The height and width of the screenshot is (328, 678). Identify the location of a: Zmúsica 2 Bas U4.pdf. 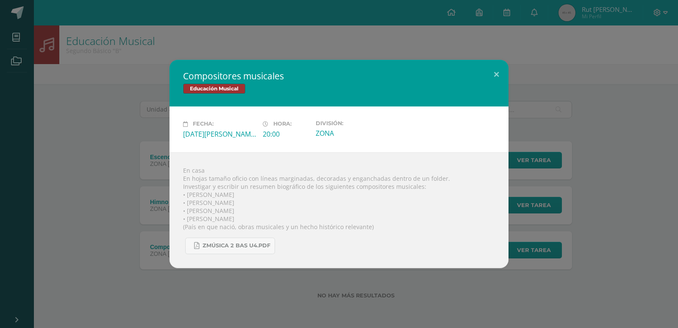
(230, 245).